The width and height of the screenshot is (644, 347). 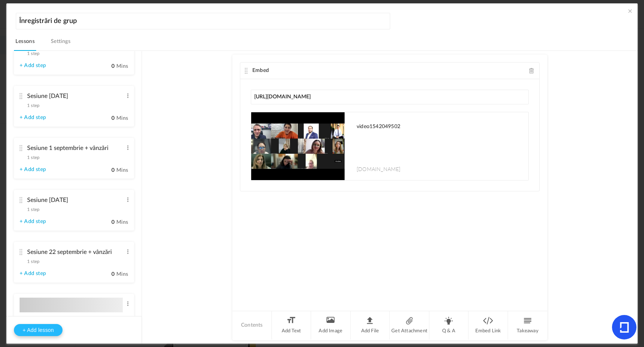 What do you see at coordinates (298, 146) in the screenshot?
I see `img: maxresdefault.jpg` at bounding box center [298, 146].